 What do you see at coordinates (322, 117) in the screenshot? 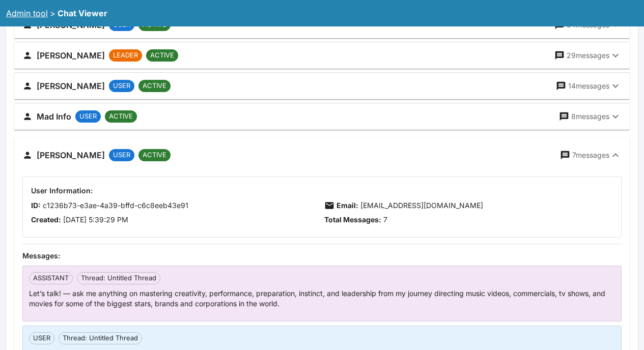
I see `button: Mad InfoUSERACTIVE8messages` at bounding box center [322, 117].